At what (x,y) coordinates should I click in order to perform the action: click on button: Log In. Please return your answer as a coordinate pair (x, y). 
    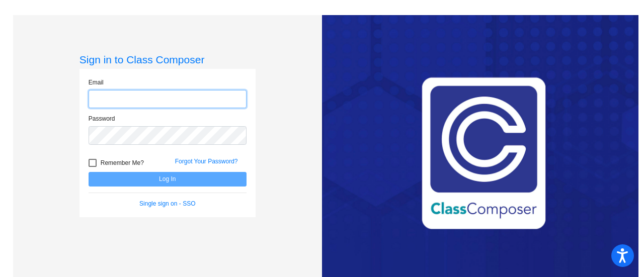
    Looking at the image, I should click on (167, 179).